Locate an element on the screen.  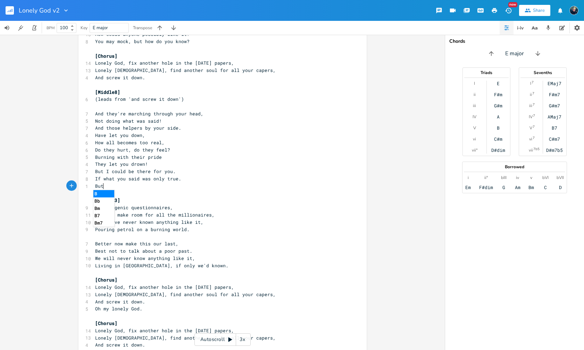
div: 3x is located at coordinates (242, 339).